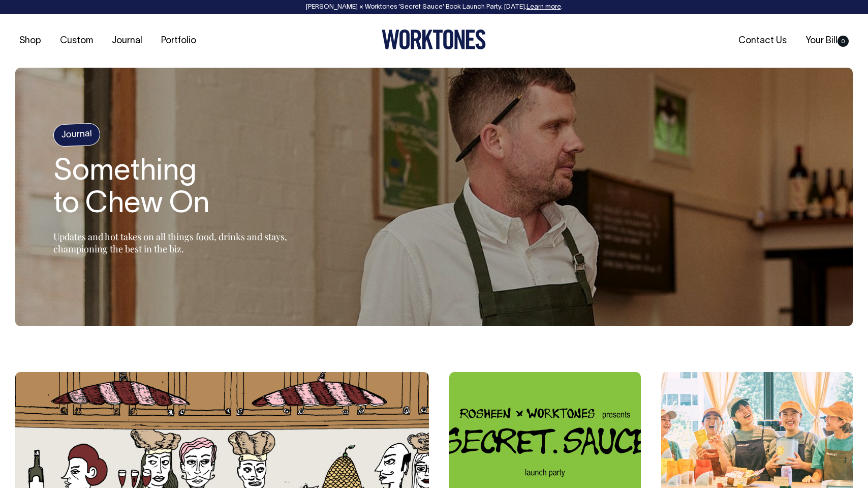  Describe the element at coordinates (178, 41) in the screenshot. I see `a: Portfolio` at that location.